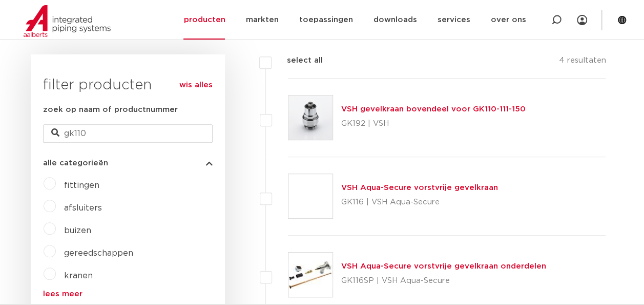  What do you see at coordinates (75, 163) in the screenshot?
I see `span: alle categorieën` at bounding box center [75, 163].